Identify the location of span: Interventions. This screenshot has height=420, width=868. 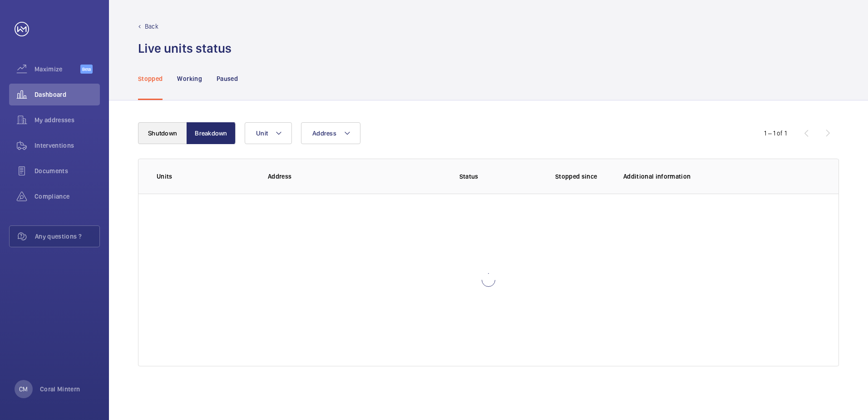
(67, 146).